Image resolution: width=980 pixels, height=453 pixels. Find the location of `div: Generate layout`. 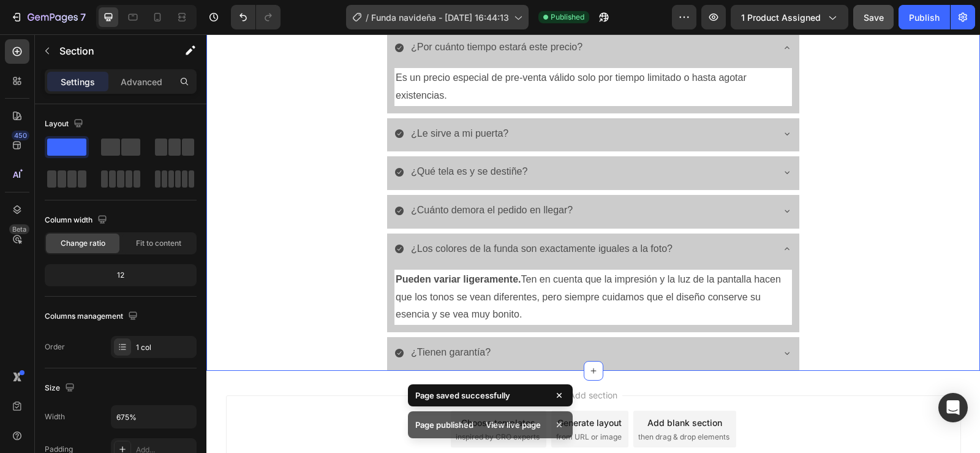

div: Generate layout is located at coordinates (383, 388).